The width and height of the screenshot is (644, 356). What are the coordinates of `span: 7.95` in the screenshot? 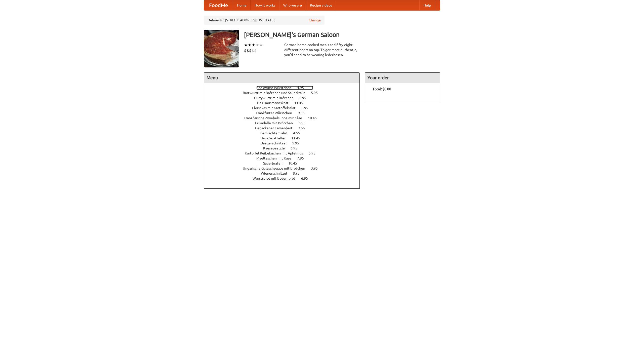 It's located at (303, 158).